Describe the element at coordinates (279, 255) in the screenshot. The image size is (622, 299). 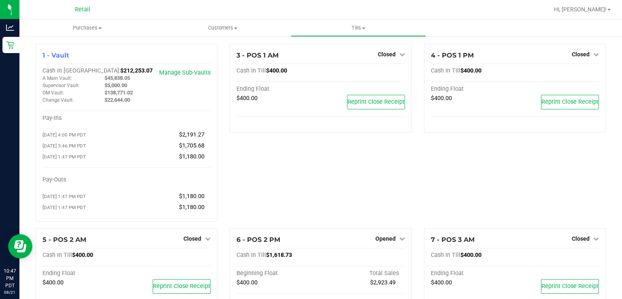
I see `span: $1,618.73` at that location.